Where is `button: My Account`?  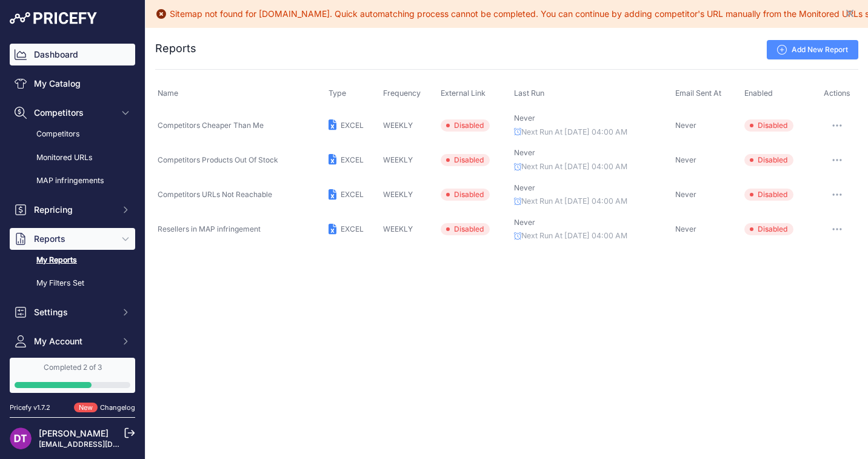 button: My Account is located at coordinates (72, 341).